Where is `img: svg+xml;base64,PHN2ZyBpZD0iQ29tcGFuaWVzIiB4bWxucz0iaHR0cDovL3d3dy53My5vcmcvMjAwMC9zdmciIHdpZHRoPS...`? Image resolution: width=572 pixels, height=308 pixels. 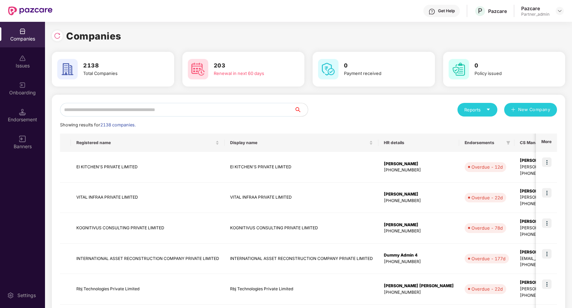
img: svg+xml;base64,PHN2ZyBpZD0iQ29tcGFuaWVzIiB4bWxucz0iaHR0cDovL3d3dy53My5vcmcvMjAwMC9zdmciIHdpZHRoPS... is located at coordinates (22, 31).